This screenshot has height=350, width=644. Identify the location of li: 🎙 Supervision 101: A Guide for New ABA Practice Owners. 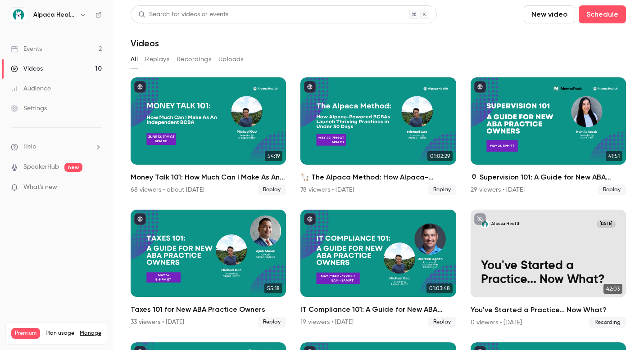
(548, 136).